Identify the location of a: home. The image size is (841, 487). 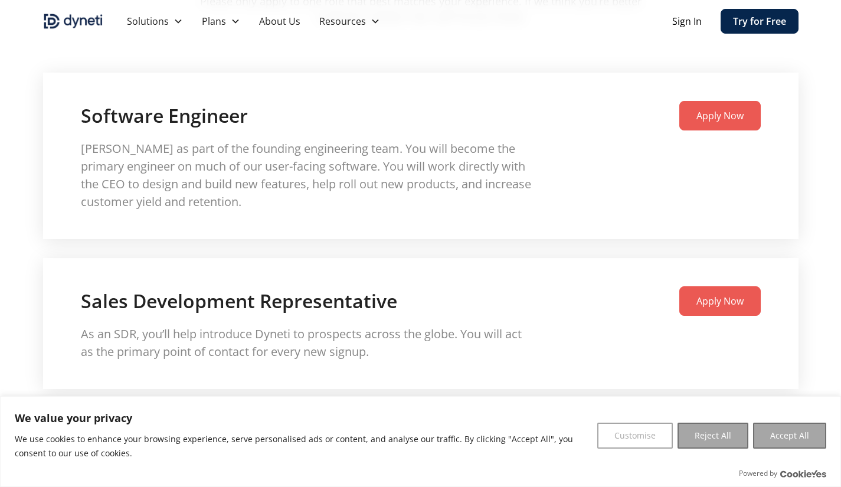
(73, 21).